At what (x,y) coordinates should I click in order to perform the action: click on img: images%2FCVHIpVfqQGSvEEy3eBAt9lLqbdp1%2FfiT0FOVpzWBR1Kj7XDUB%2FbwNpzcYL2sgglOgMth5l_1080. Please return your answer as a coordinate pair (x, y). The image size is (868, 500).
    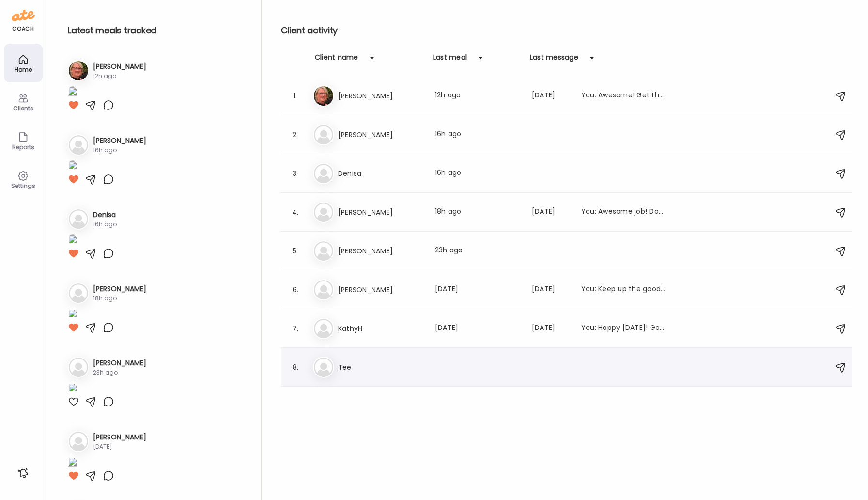
    Looking at the image, I should click on (72, 315).